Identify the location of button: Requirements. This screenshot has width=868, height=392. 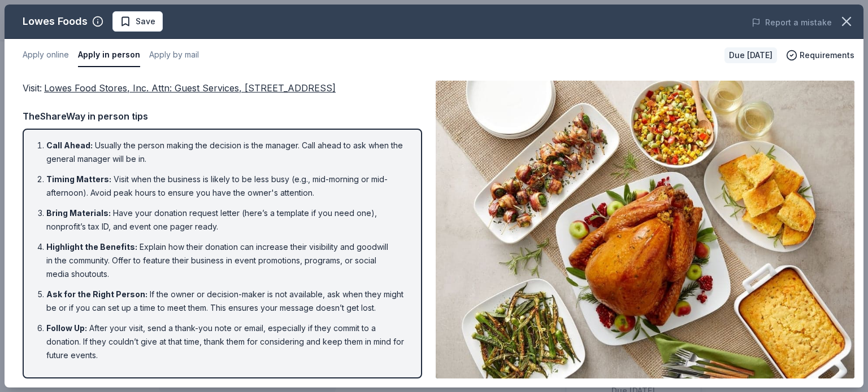
(820, 55).